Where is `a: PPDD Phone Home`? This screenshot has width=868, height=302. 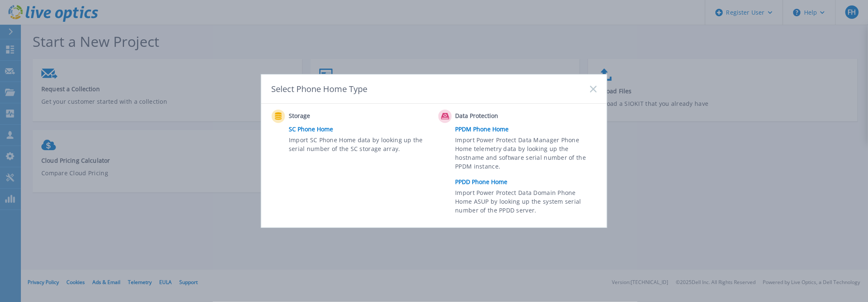
a: PPDD Phone Home is located at coordinates (528, 182).